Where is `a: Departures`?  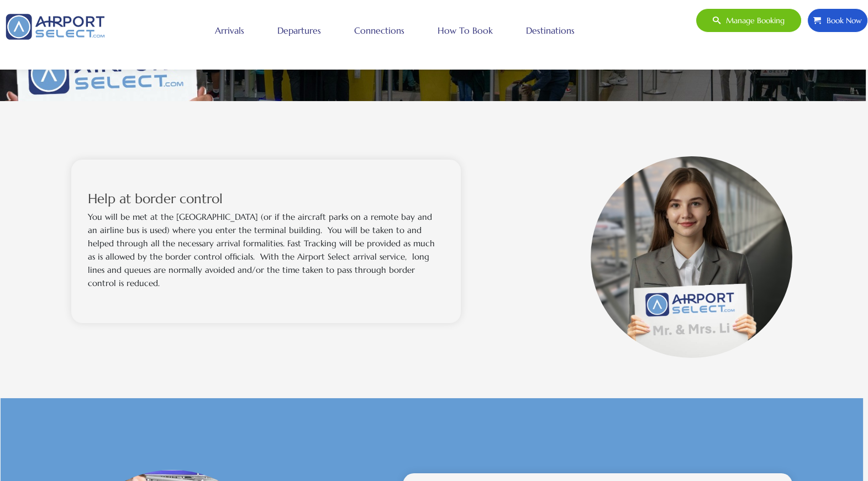
a: Departures is located at coordinates (299, 31).